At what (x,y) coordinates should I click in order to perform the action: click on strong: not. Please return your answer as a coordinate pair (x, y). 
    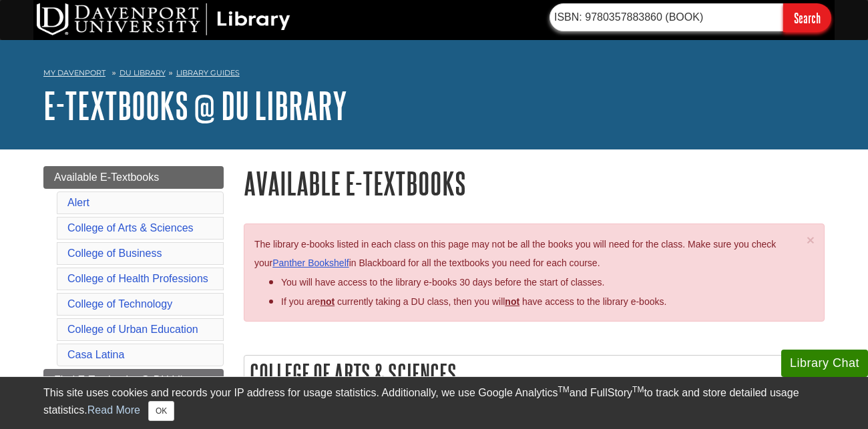
    Looking at the image, I should click on (327, 302).